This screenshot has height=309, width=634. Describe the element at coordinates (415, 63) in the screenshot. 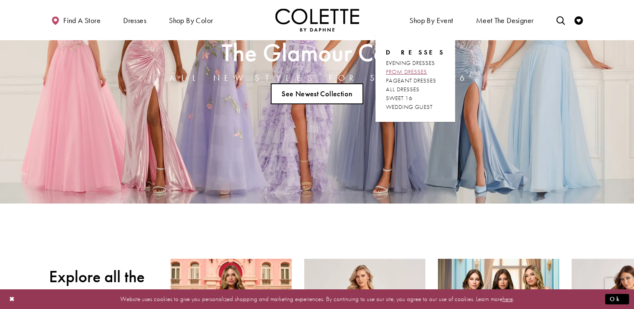

I see `a: EVENING DRESSES` at that location.